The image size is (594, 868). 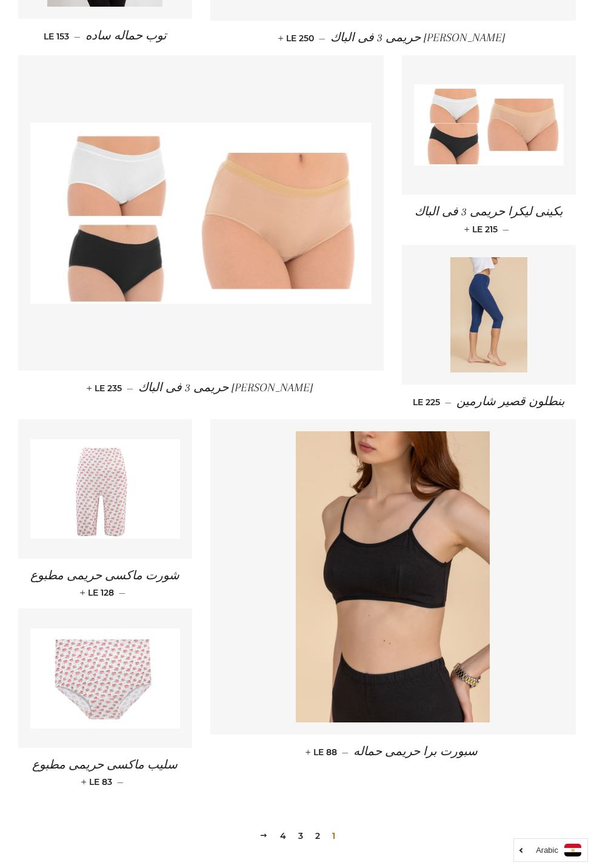 What do you see at coordinates (105, 36) in the screenshot?
I see `a: توب حماله ساده — LE 153` at bounding box center [105, 36].